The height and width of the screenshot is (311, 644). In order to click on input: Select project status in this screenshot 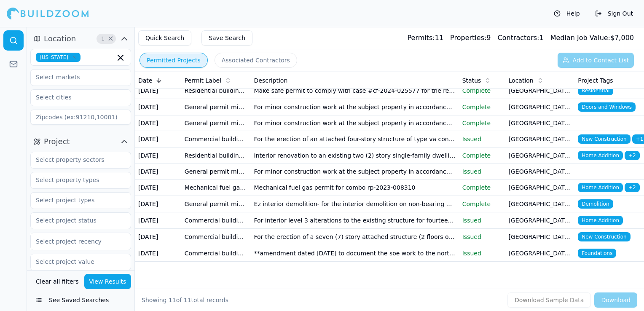, I will do `click(75, 221)`.